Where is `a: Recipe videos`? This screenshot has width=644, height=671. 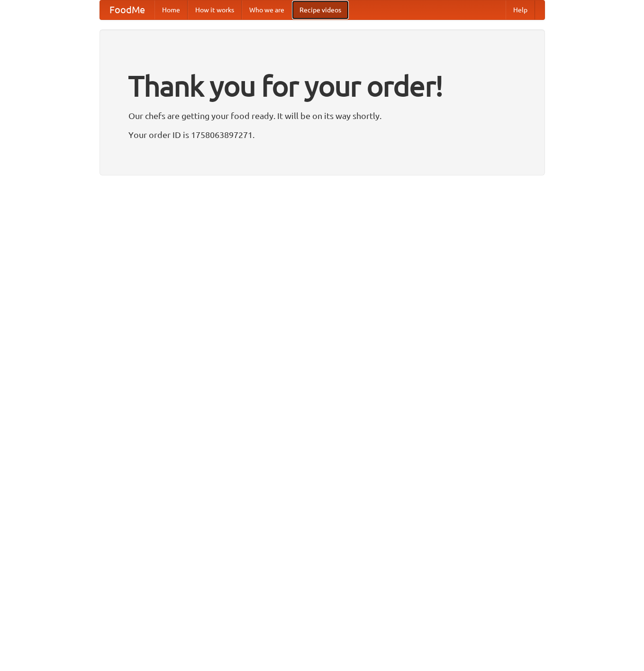
a: Recipe videos is located at coordinates (321, 10).